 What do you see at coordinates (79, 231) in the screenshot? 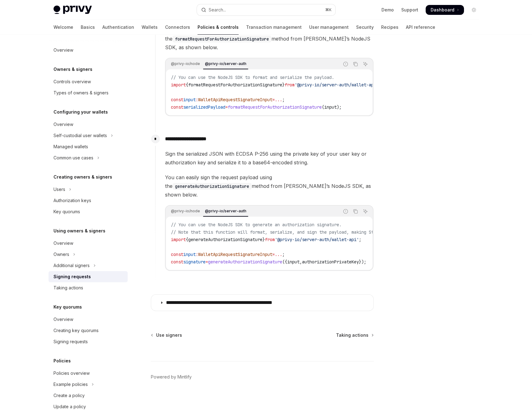
I see `h5: Using owners & signers` at bounding box center [79, 231].